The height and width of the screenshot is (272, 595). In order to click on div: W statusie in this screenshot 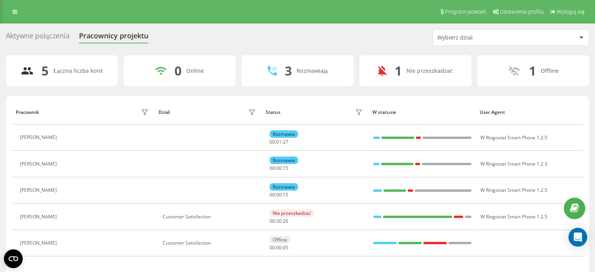, I will do `click(422, 112)`.